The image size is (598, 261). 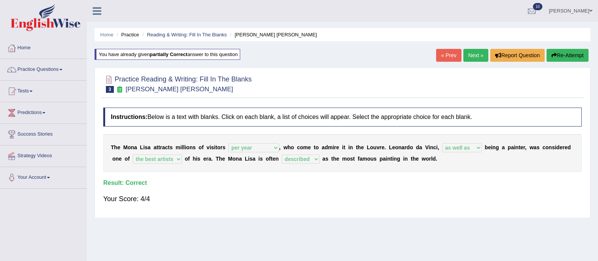 I want to click on button: Report Question, so click(x=517, y=55).